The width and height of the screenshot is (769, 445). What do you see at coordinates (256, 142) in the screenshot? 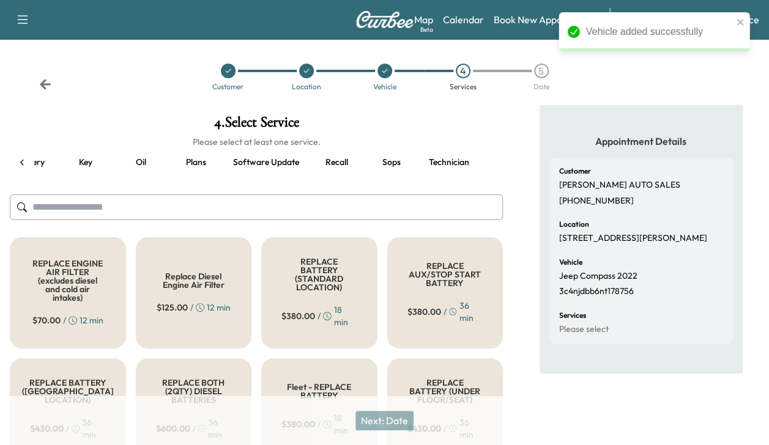
I see `h6: Please select at least one service.` at bounding box center [256, 142].